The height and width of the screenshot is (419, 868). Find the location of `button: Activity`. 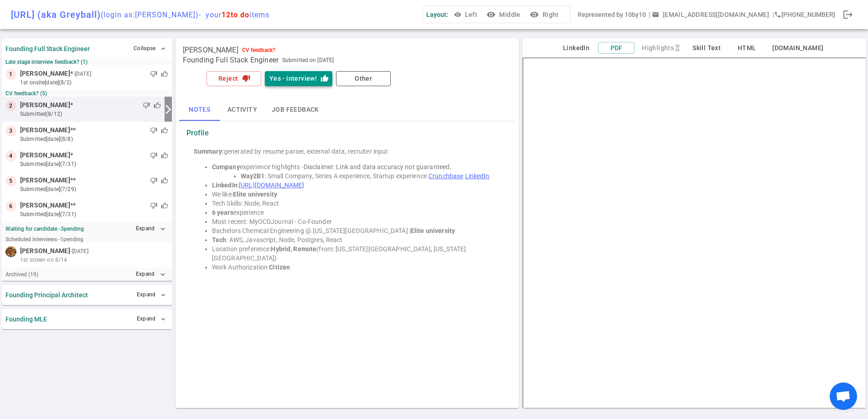

button: Activity is located at coordinates (242, 110).